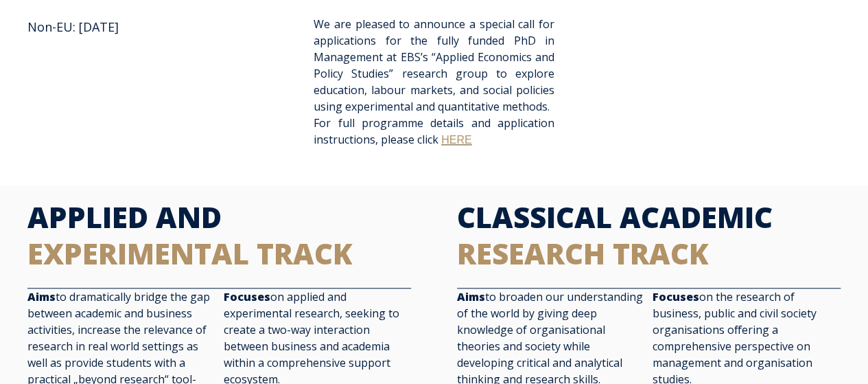 Image resolution: width=868 pixels, height=384 pixels. What do you see at coordinates (456, 139) in the screenshot?
I see `a: HERE` at bounding box center [456, 139].